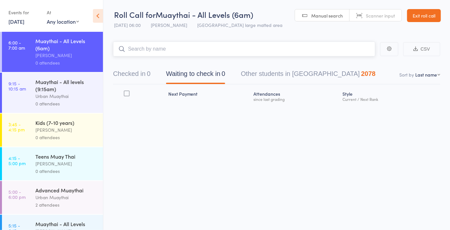 Image resolution: width=450 pixels, height=230 pixels. I want to click on span: Roll Call for, so click(135, 14).